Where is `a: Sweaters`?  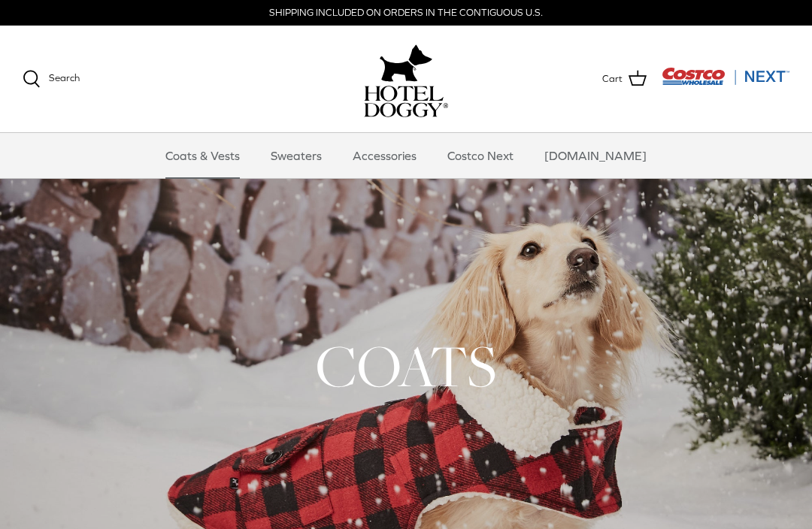 a: Sweaters is located at coordinates (296, 155).